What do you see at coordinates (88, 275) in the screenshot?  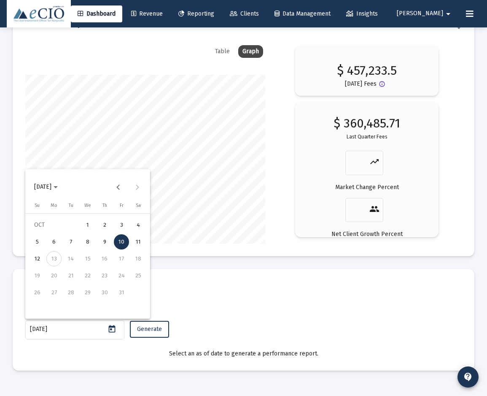 I see `button: 2025-10-22` at bounding box center [88, 275].